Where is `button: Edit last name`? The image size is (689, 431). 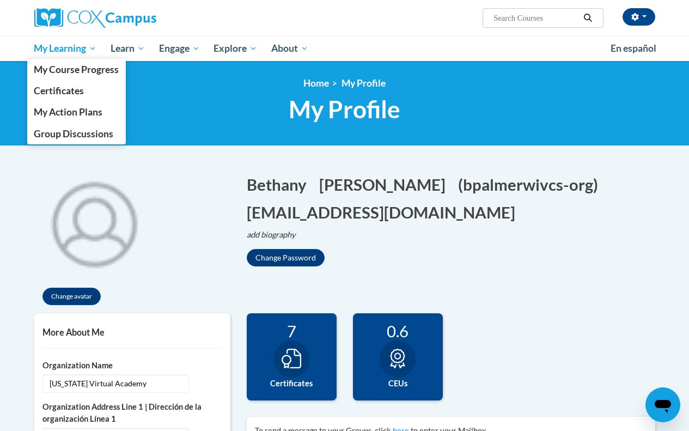 button: Edit last name is located at coordinates (386, 184).